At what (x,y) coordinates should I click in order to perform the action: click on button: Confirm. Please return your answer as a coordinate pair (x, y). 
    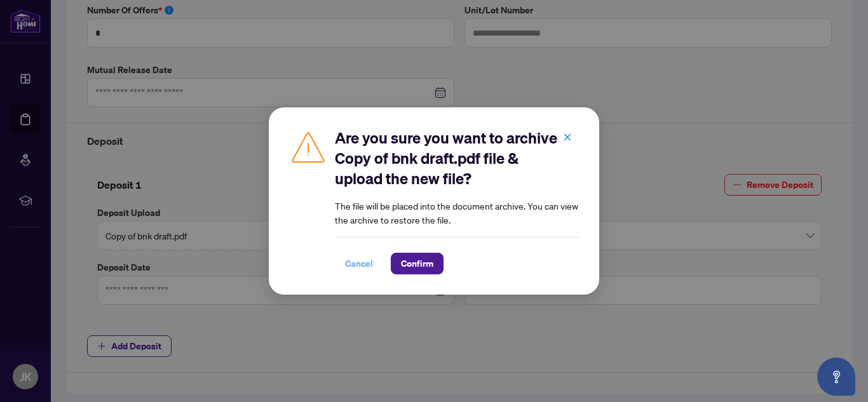
    Looking at the image, I should click on (417, 263).